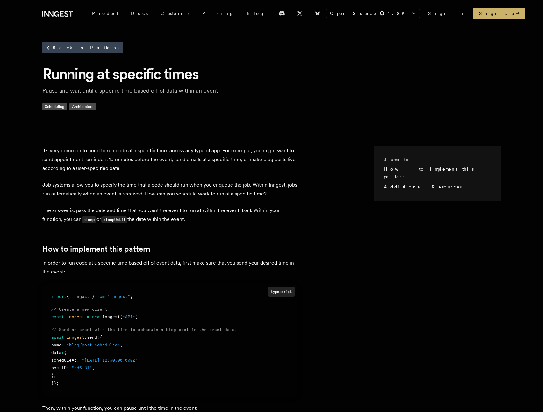 The image size is (543, 412). I want to click on a: Back to Patterns, so click(83, 48).